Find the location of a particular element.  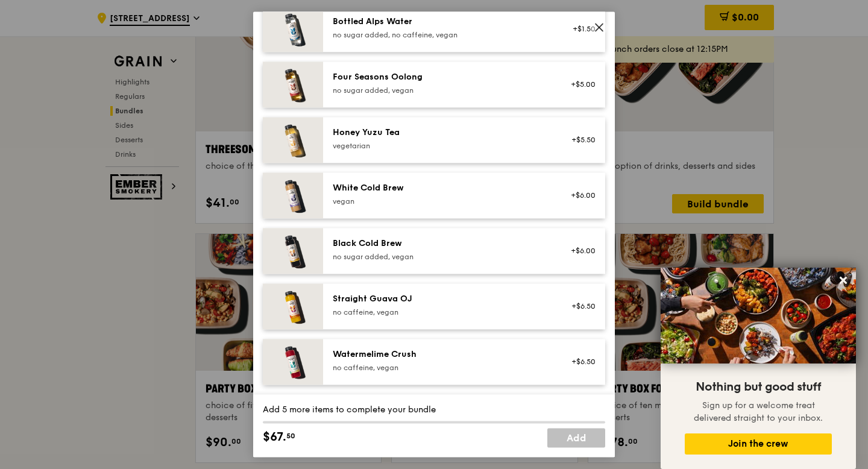

div: +$5.50 is located at coordinates (579, 140).